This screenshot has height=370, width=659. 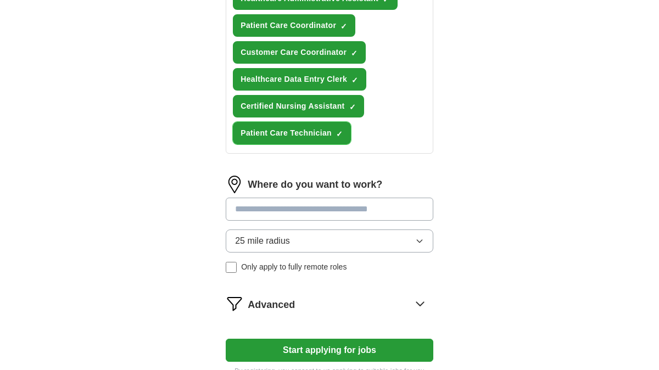 What do you see at coordinates (330, 350) in the screenshot?
I see `button: Start applying for jobs` at bounding box center [330, 350].